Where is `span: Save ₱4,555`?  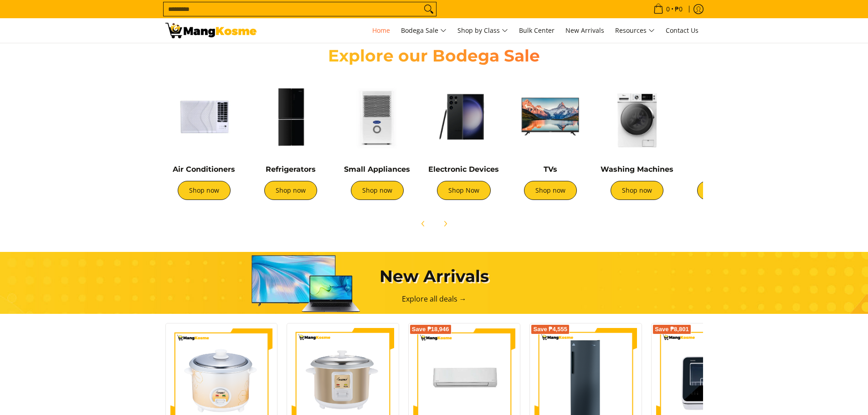 span: Save ₱4,555 is located at coordinates (550, 329).